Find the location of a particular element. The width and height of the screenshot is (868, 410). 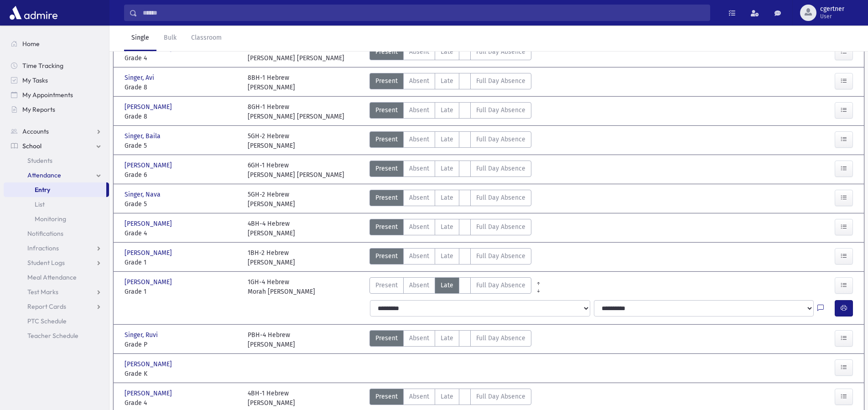

span: User is located at coordinates (832, 16).